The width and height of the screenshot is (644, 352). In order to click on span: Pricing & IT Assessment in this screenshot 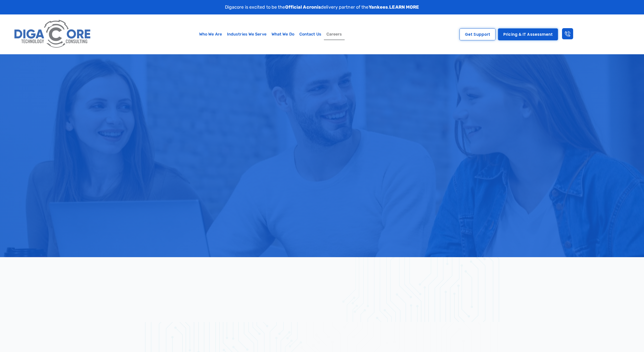, I will do `click(528, 34)`.